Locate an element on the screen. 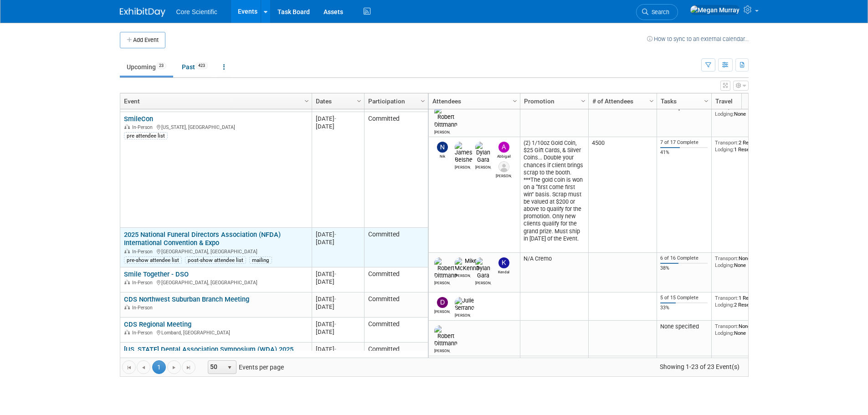  img: ExhibitDay is located at coordinates (143, 12).